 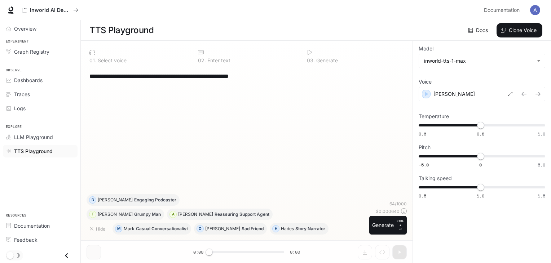 What do you see at coordinates (40, 137) in the screenshot?
I see `a: LLM Playground` at bounding box center [40, 137].